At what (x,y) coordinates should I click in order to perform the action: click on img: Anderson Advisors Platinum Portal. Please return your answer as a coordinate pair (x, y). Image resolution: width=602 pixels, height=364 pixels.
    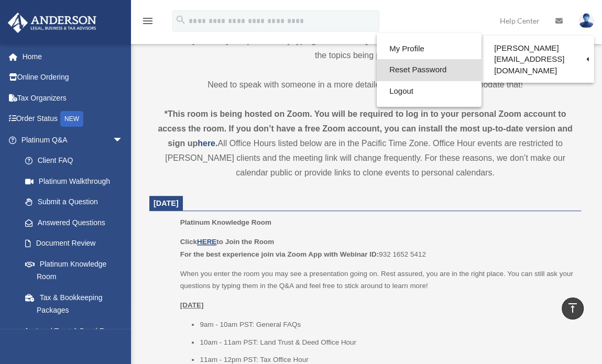
    Looking at the image, I should click on (52, 22).